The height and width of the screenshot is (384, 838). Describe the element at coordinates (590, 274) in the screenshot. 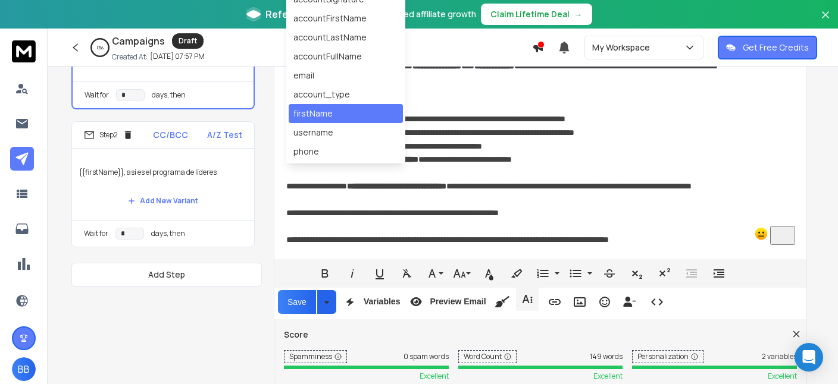

I see `button: Unordered List` at that location.